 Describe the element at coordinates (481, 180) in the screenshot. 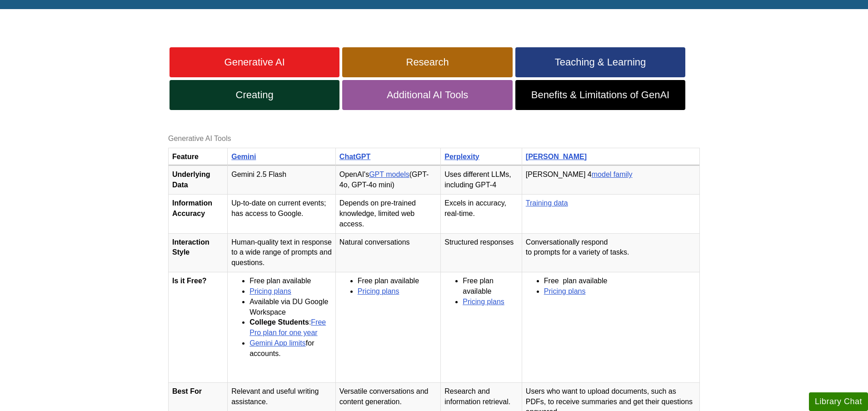

I see `td: Uses different LLMs, including GPT-4` at that location.